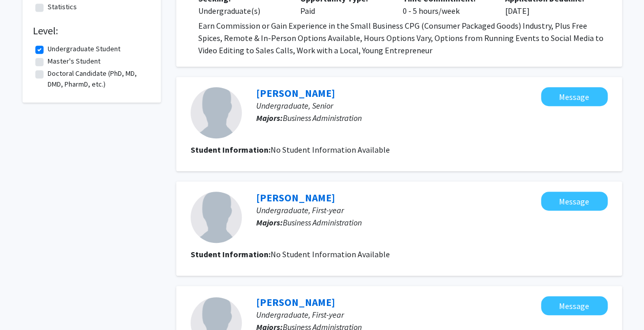 The width and height of the screenshot is (644, 330). What do you see at coordinates (74, 61) in the screenshot?
I see `label: Master's Student` at bounding box center [74, 61].